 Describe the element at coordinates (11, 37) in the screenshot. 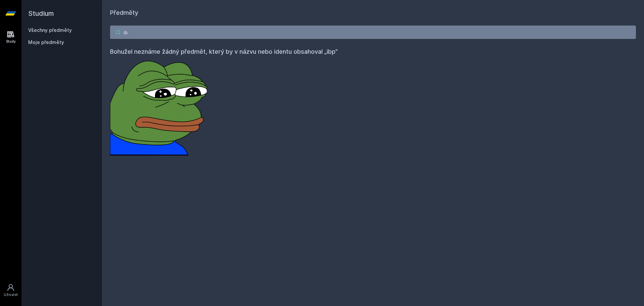

I see `a: Study` at that location.